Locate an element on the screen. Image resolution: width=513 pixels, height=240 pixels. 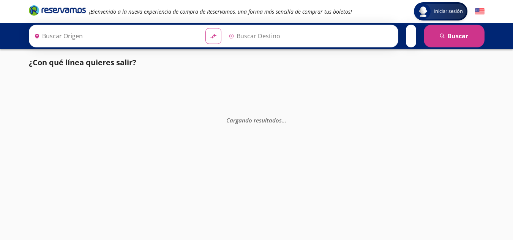
em: Cargando resultados is located at coordinates (256, 120).